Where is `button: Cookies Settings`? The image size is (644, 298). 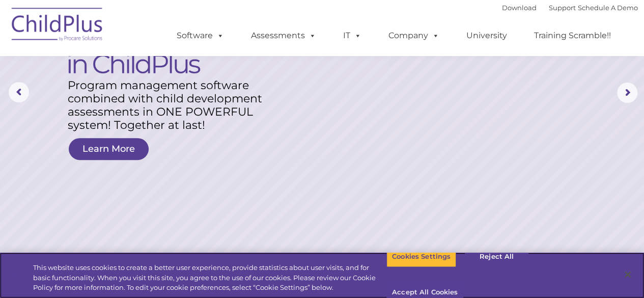
button: Cookies Settings is located at coordinates (421, 256).